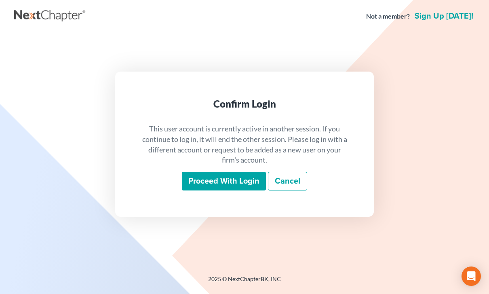 Image resolution: width=489 pixels, height=294 pixels. I want to click on input: Proceed with login, so click(224, 181).